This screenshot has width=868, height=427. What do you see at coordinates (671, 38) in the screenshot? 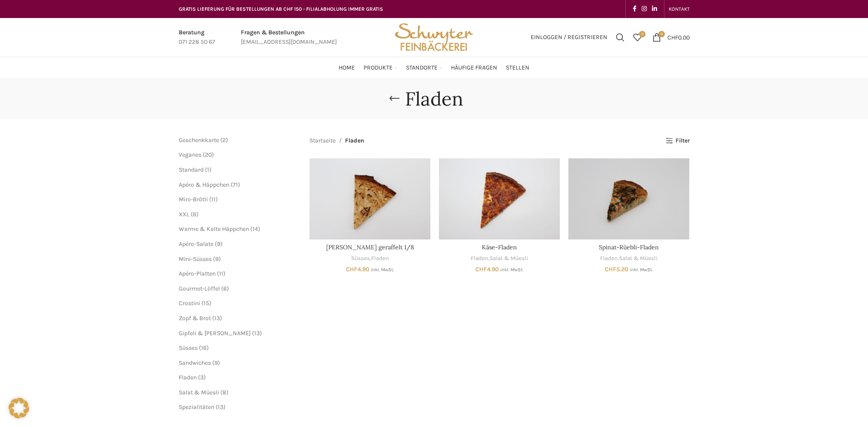
I see `a: 0 CHF0.00` at bounding box center [671, 38].